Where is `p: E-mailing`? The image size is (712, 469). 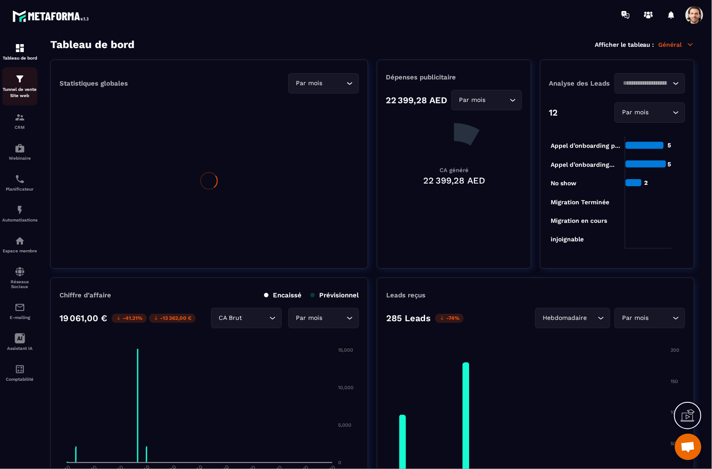 p: E-mailing is located at coordinates (20, 317).